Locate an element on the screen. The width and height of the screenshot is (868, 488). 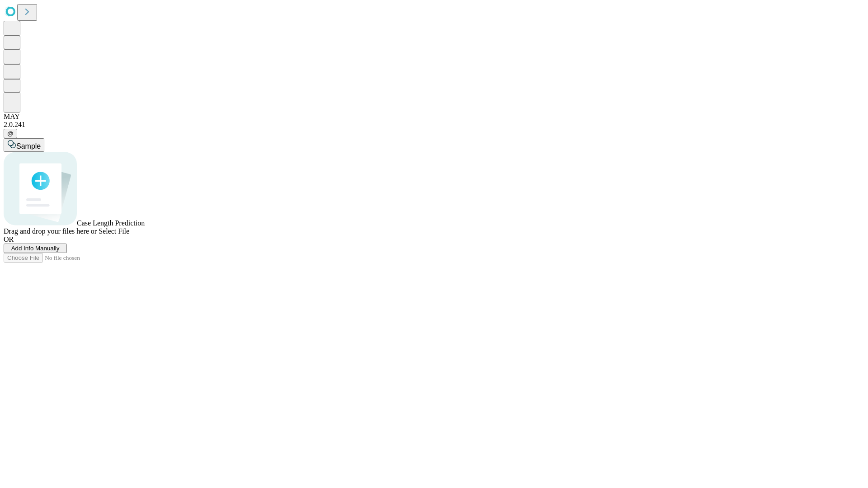
div: 2.0.241 is located at coordinates (434, 125).